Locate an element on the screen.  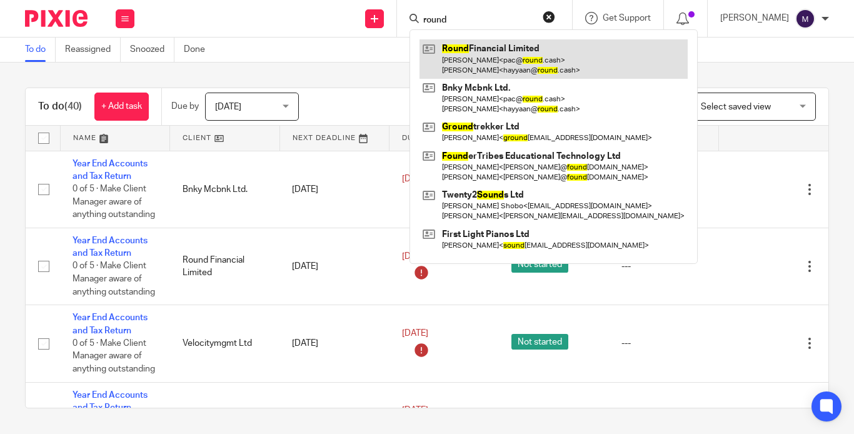
td: Bnky Mcbnk Ltd. is located at coordinates (225, 189).